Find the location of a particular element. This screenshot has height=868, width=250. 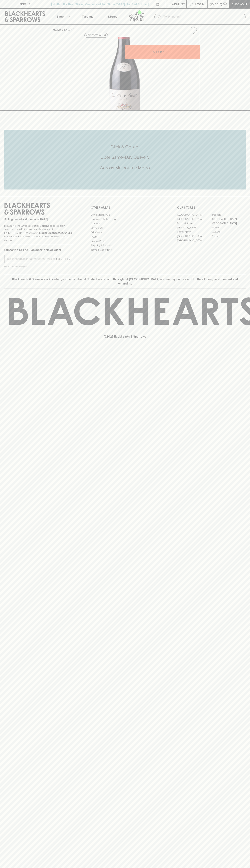

p: OTHER AREAS is located at coordinates (125, 208).